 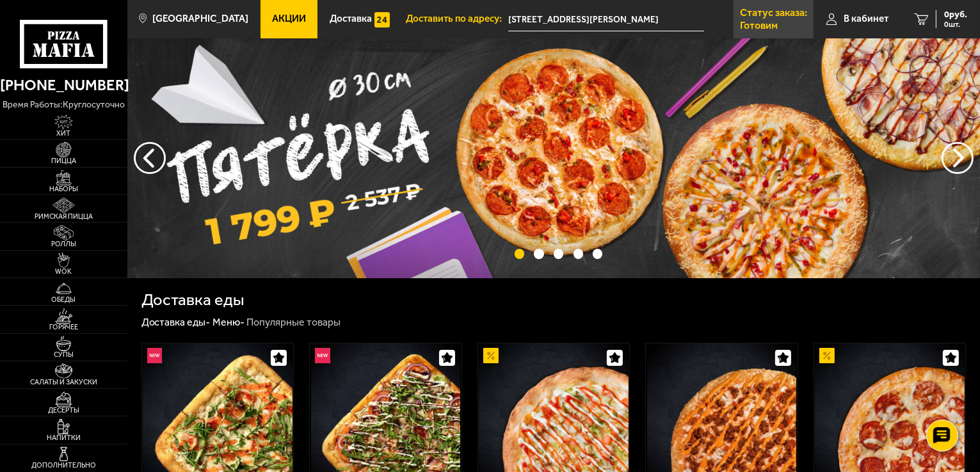 I want to click on span: 0 руб., so click(x=956, y=14).